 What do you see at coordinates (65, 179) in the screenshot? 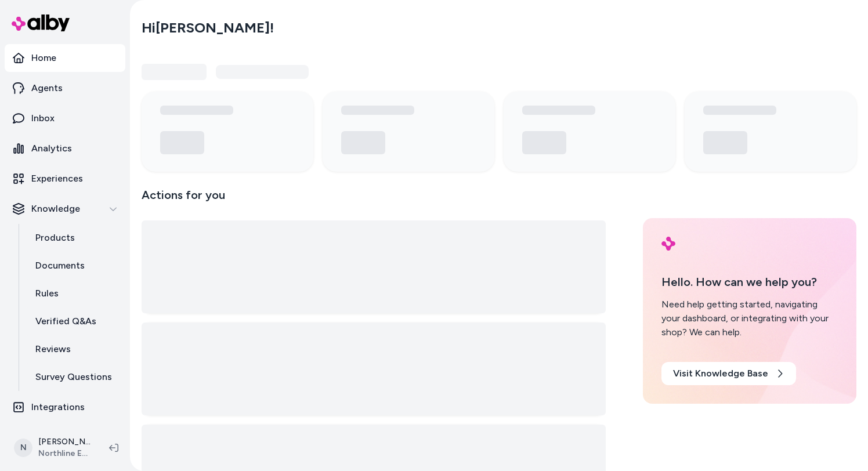
I see `a: Experiences` at bounding box center [65, 179].